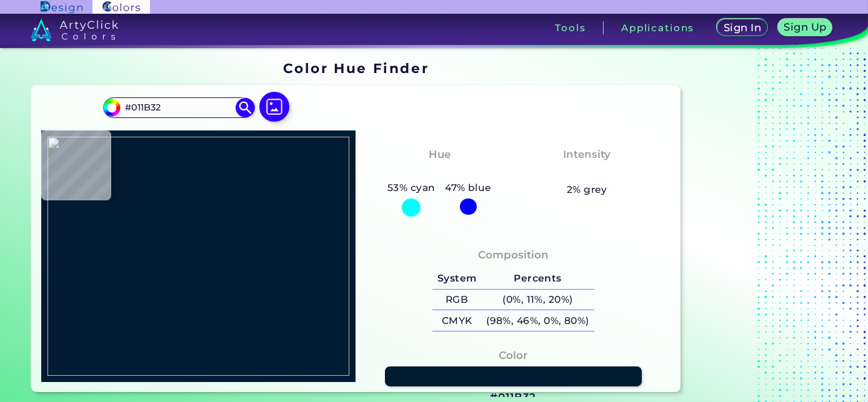  I want to click on img: ea209e75-a661-4b33-b6dd-81988a0d422e, so click(199, 256).